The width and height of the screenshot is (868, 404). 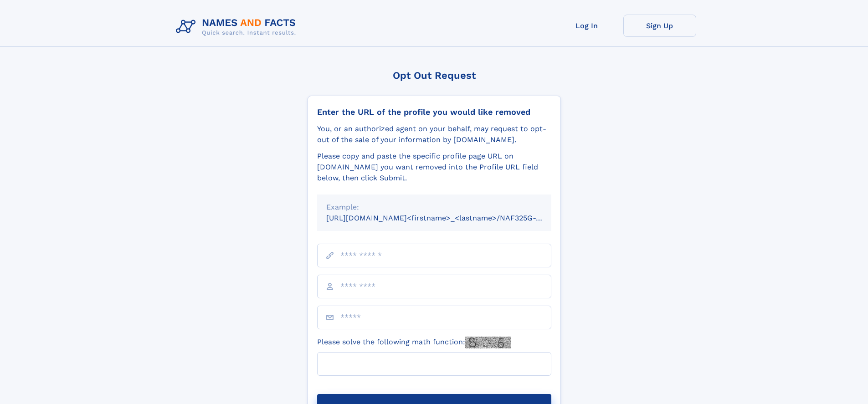 I want to click on div: Opt Out Request, so click(x=434, y=75).